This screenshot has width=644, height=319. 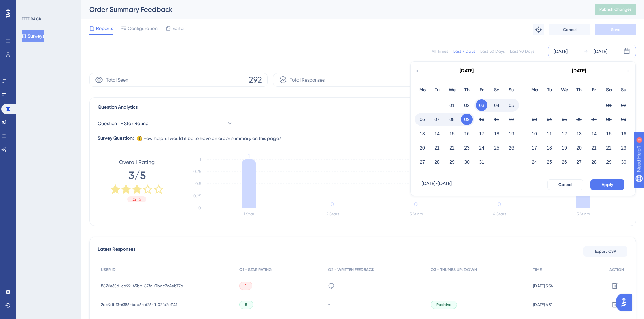 I want to click on text: 5 Stars, so click(x=583, y=214).